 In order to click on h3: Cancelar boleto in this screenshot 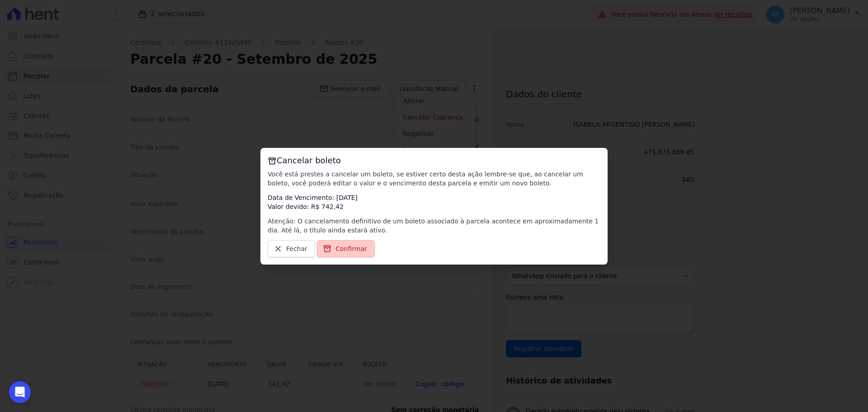, I will do `click(434, 161)`.